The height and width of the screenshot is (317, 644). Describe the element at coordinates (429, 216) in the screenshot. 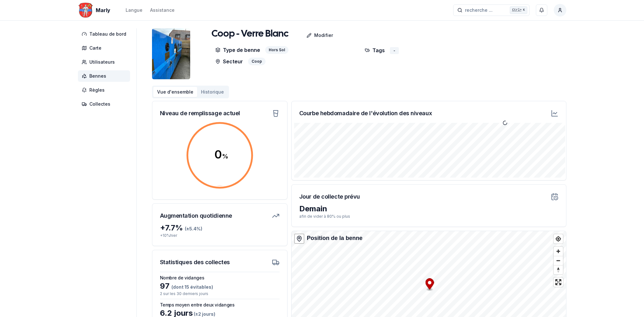

I see `p: afin de vider à 80% ou plus` at that location.